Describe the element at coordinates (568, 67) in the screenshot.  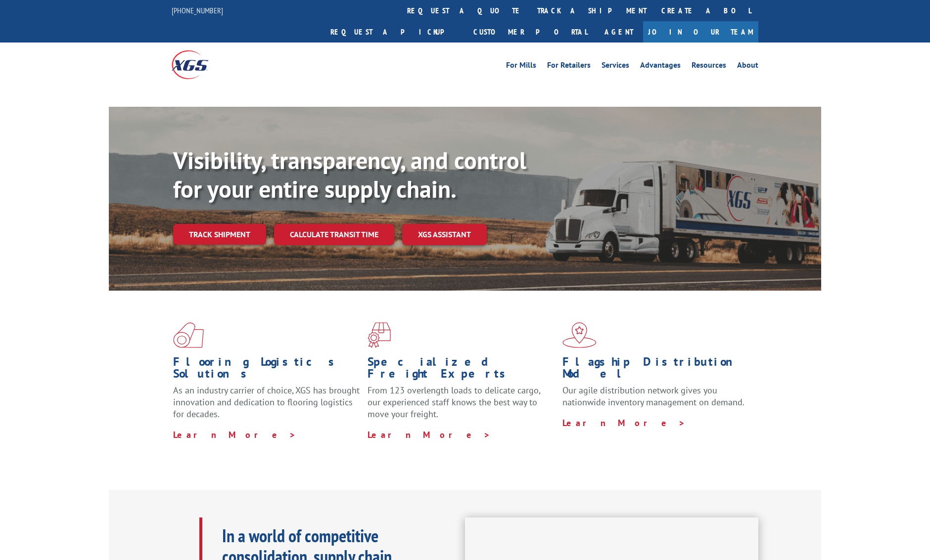
I see `a: For Retailers` at that location.